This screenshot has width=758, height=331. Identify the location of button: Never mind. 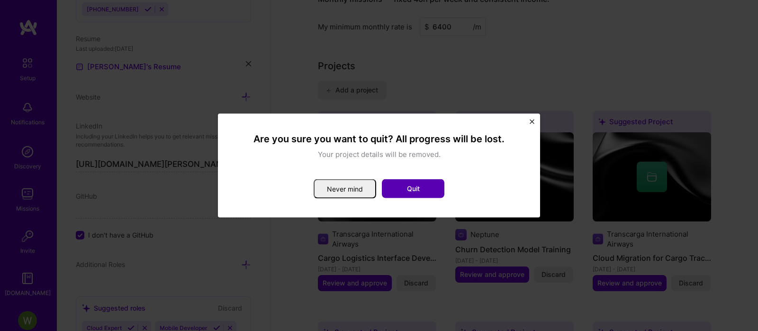
(345, 189).